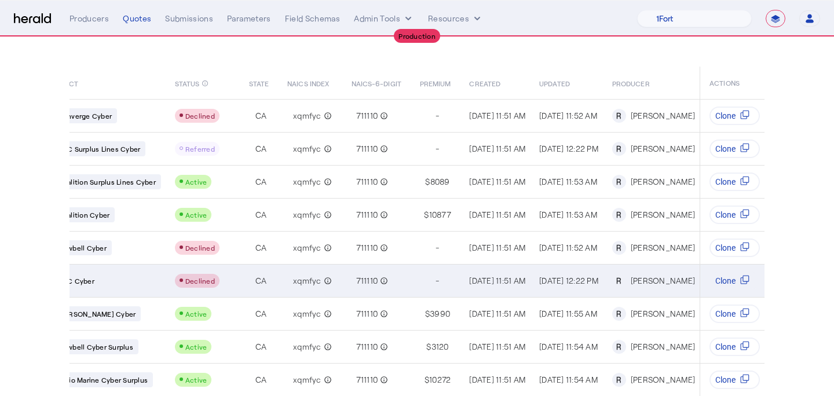  What do you see at coordinates (440, 380) in the screenshot?
I see `span: 10272` at bounding box center [440, 380].